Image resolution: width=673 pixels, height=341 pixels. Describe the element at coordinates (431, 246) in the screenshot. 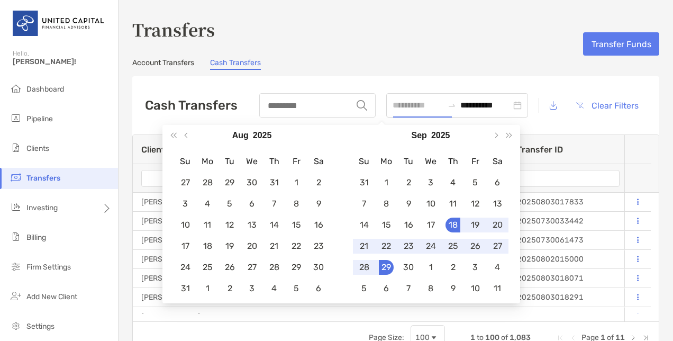

I see `td: 2025-09-24` at that location.